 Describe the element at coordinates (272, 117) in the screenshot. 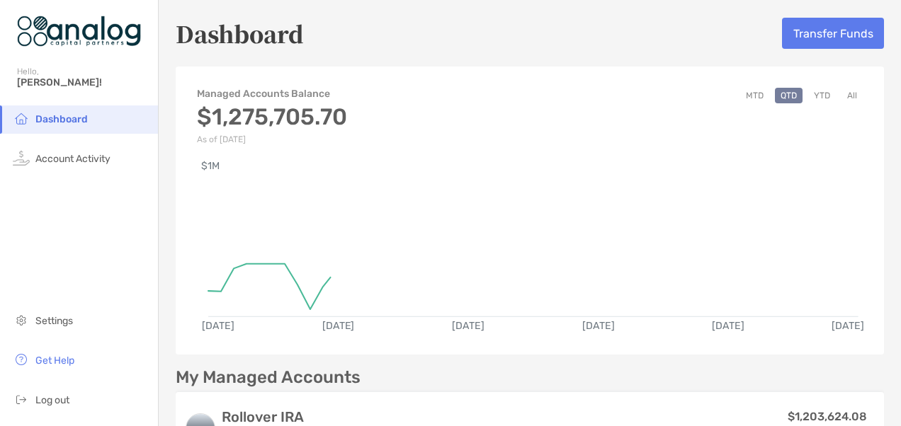

I see `h3: $1,275,705.70` at that location.